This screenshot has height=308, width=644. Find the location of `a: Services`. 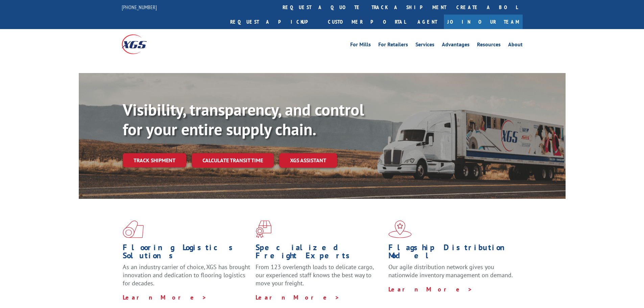

a: Services is located at coordinates (425, 46).